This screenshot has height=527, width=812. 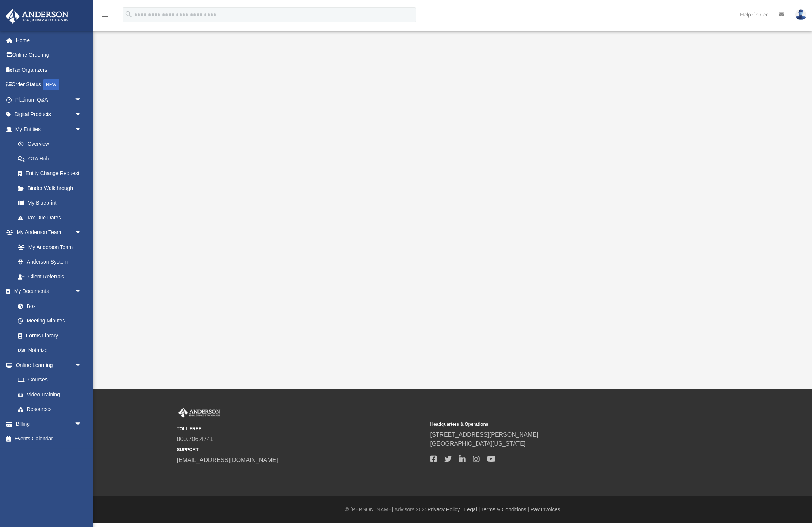 I want to click on div: NEW, so click(x=51, y=85).